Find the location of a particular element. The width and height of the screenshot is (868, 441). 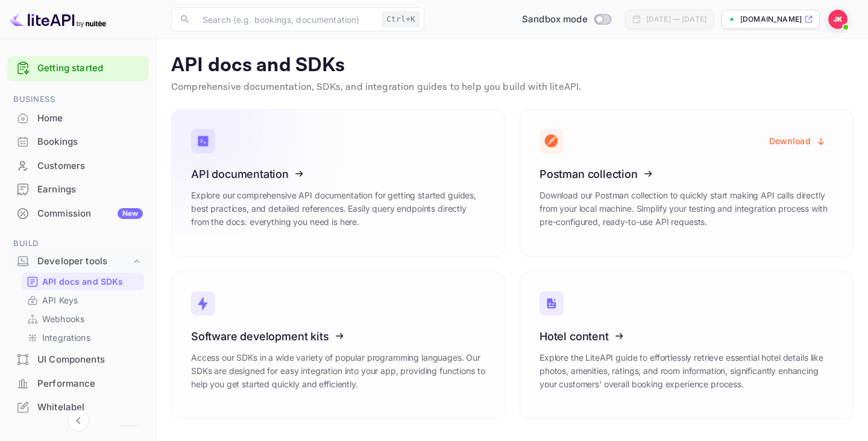

a: Integrations is located at coordinates (82, 338).